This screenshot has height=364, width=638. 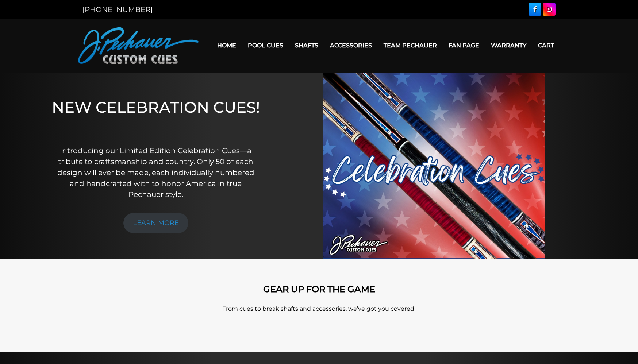 What do you see at coordinates (464, 45) in the screenshot?
I see `a: Fan Page` at bounding box center [464, 45].